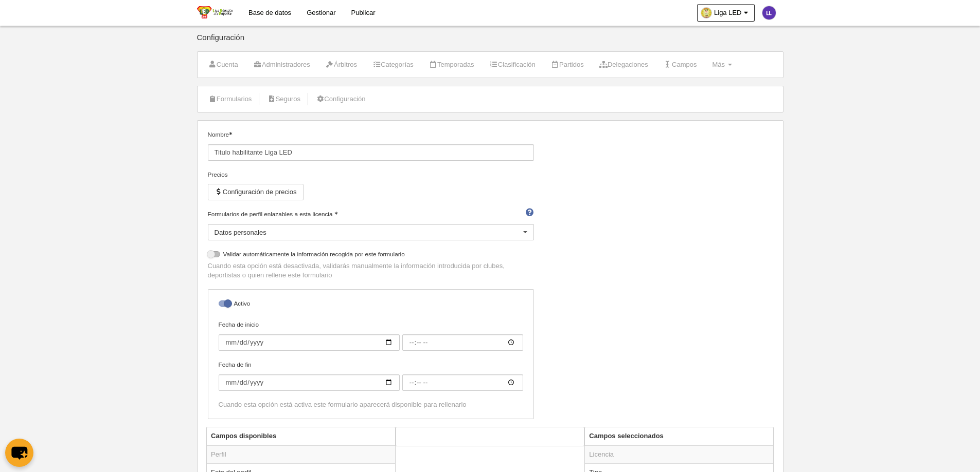  I want to click on a: Seguros, so click(283, 99).